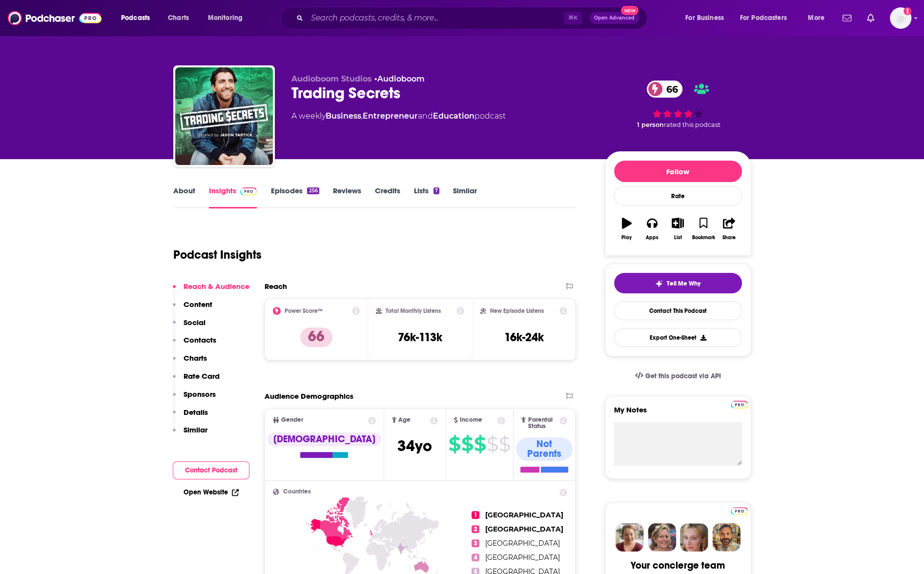 Image resolution: width=924 pixels, height=574 pixels. I want to click on button: Social, so click(189, 326).